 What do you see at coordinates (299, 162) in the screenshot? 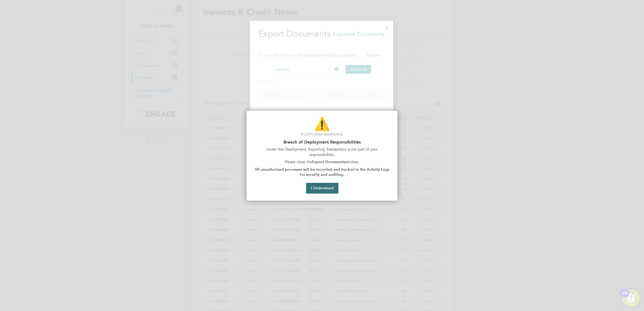
I see `span: Please close the` at bounding box center [299, 162].